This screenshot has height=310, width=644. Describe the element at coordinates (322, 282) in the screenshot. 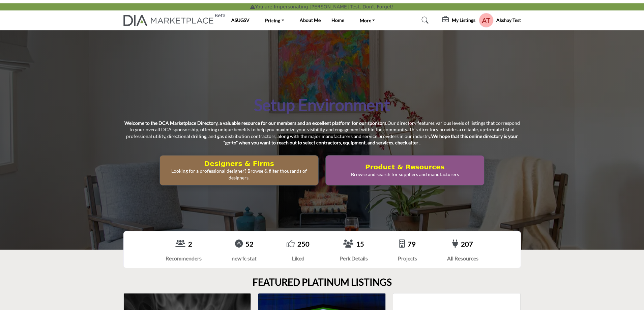

I see `h2: FEATURED PLATINUM LISTINGS` at that location.